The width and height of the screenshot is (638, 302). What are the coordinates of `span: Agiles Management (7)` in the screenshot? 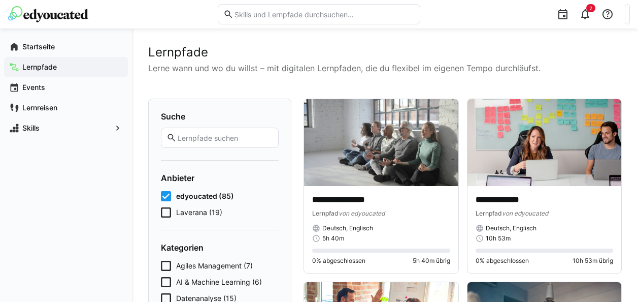 It's located at (214, 266).